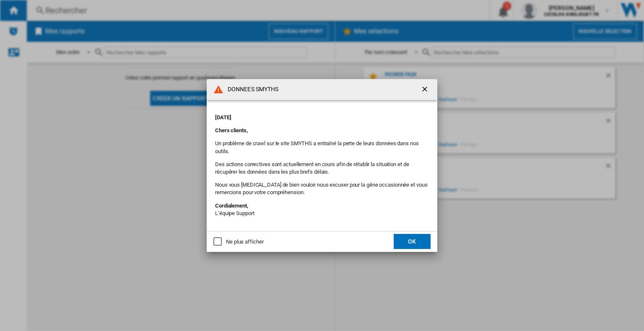 The width and height of the screenshot is (644, 331). What do you see at coordinates (232, 130) in the screenshot?
I see `strong: Chers clients,` at bounding box center [232, 130].